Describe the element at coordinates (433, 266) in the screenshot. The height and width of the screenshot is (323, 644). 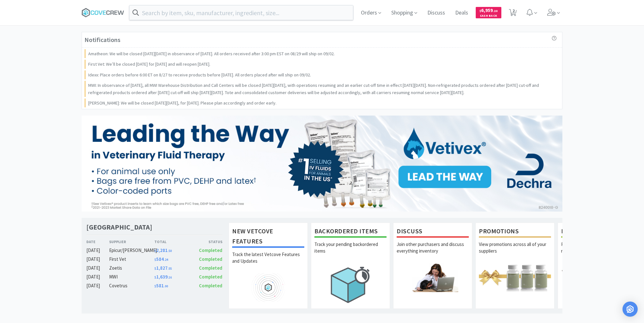
I see `a: DiscussJoin other purchasers and discuss everything inventory` at that location.